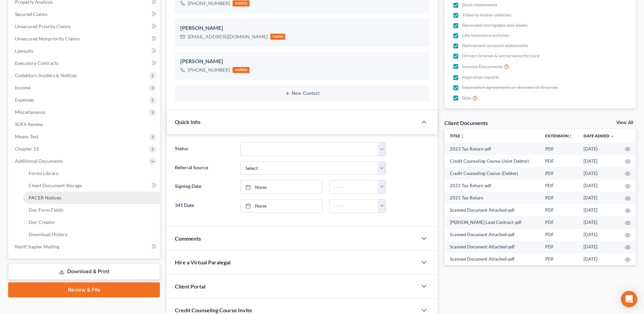  What do you see at coordinates (91, 223) in the screenshot?
I see `a: Doc Creator` at bounding box center [91, 223].